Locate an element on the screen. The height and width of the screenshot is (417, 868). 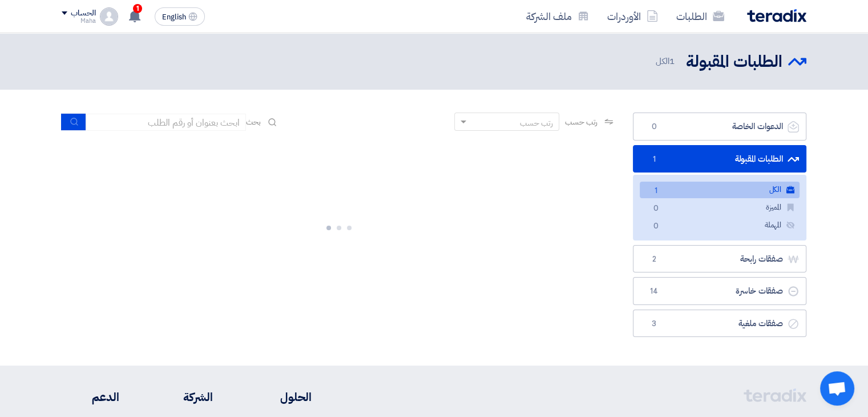
input: ابحث بعنوان أو رقم الطلب is located at coordinates (166, 122).